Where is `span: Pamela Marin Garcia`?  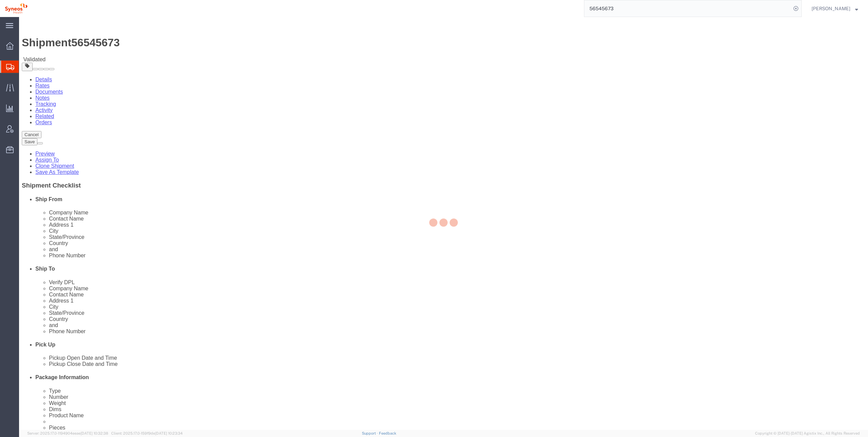
span: Pamela Marin Garcia is located at coordinates (831, 9).